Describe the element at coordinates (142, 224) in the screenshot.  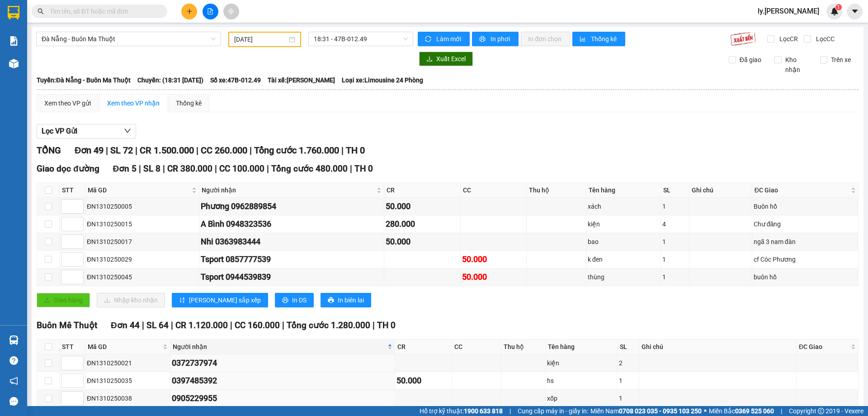
I see `div: ĐN1310250015` at that location.